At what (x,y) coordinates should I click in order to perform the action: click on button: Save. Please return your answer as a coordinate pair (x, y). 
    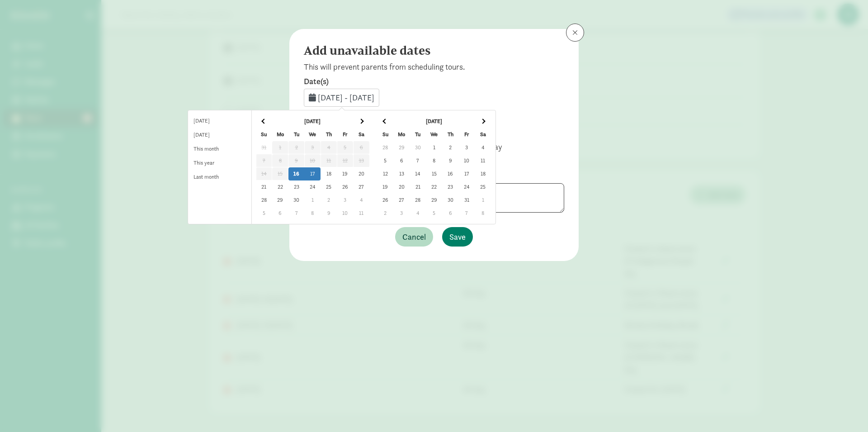
    Looking at the image, I should click on (457, 237).